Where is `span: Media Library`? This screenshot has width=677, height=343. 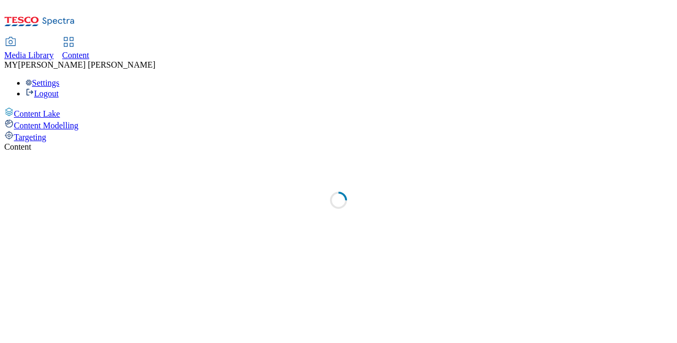 span: Media Library is located at coordinates (29, 55).